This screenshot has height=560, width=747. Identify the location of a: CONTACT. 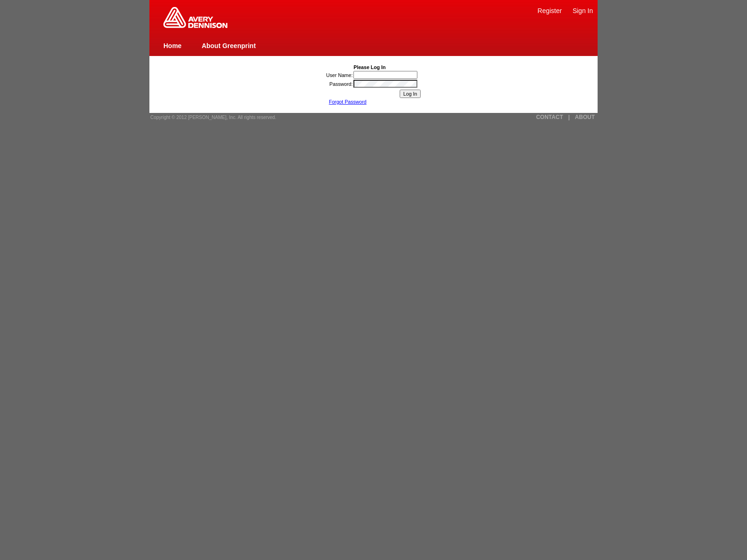
(549, 117).